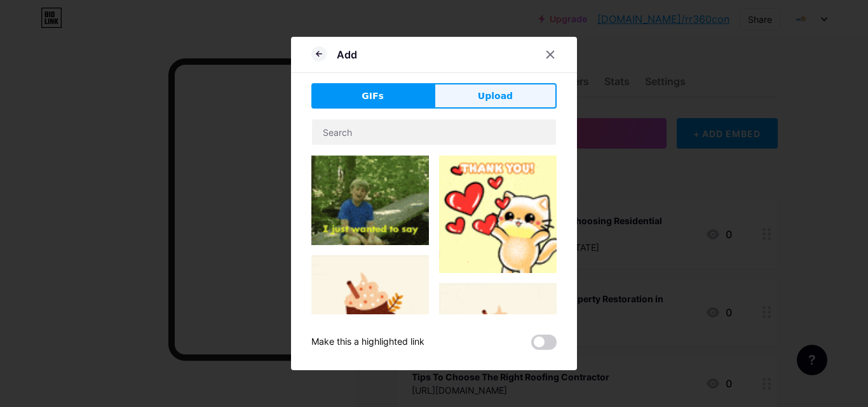  What do you see at coordinates (372, 96) in the screenshot?
I see `span: GIFs` at bounding box center [372, 96].